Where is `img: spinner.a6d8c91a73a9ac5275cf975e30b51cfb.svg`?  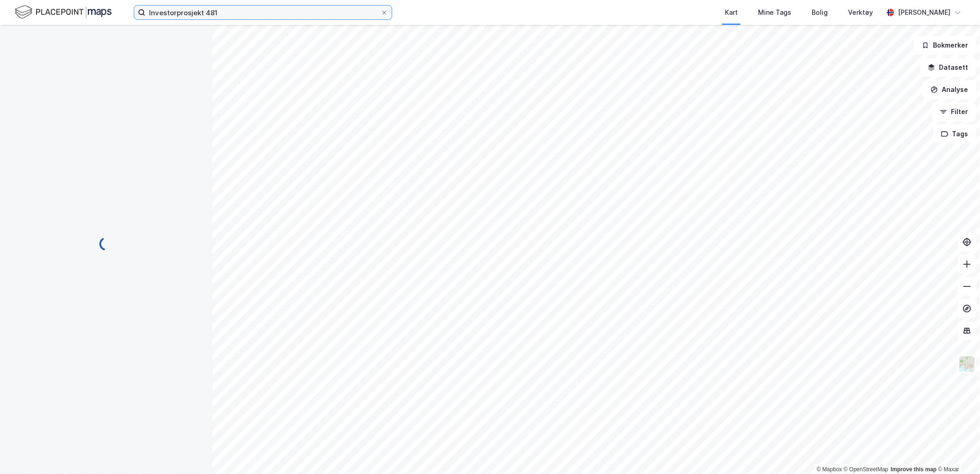 img: spinner.a6d8c91a73a9ac5275cf975e30b51cfb.svg is located at coordinates (106, 244).